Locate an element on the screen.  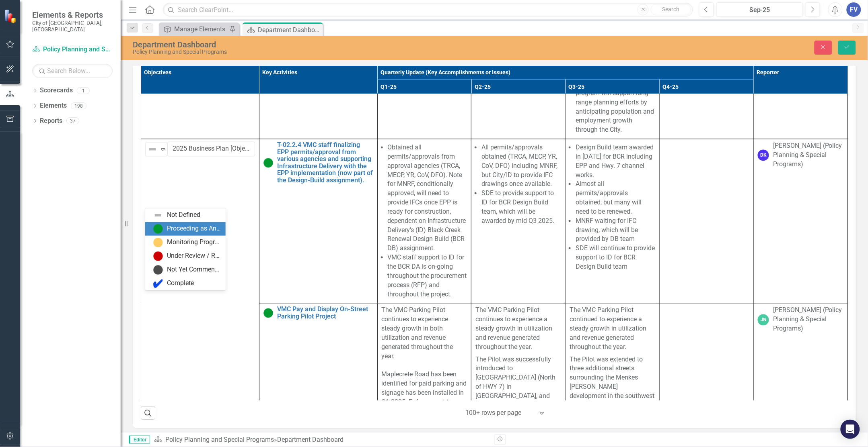
div: Under Review / Reassessment is located at coordinates (194, 256).